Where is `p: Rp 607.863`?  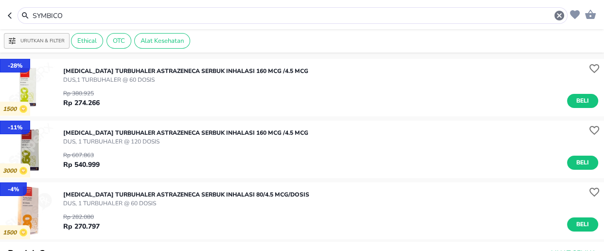
p: Rp 607.863 is located at coordinates (81, 155).